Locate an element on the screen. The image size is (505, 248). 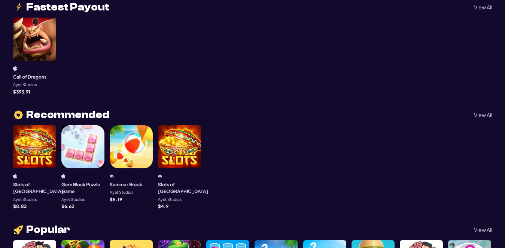
p: $ 4.9 is located at coordinates (163, 206).